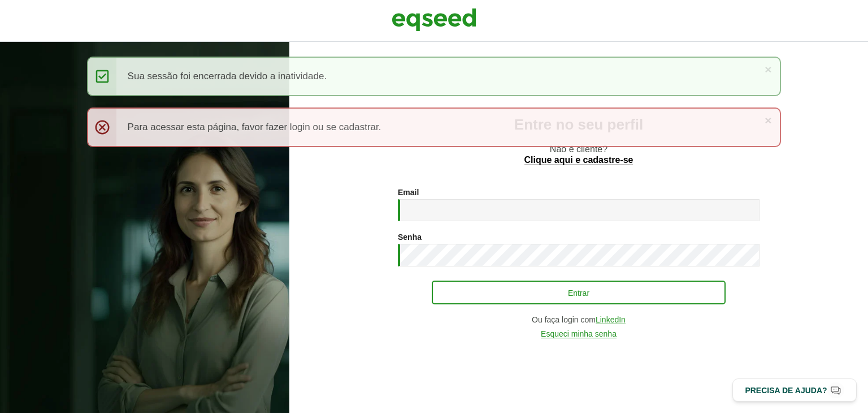 This screenshot has height=413, width=868. Describe the element at coordinates (578, 334) in the screenshot. I see `a: Esqueci minha senha` at that location.